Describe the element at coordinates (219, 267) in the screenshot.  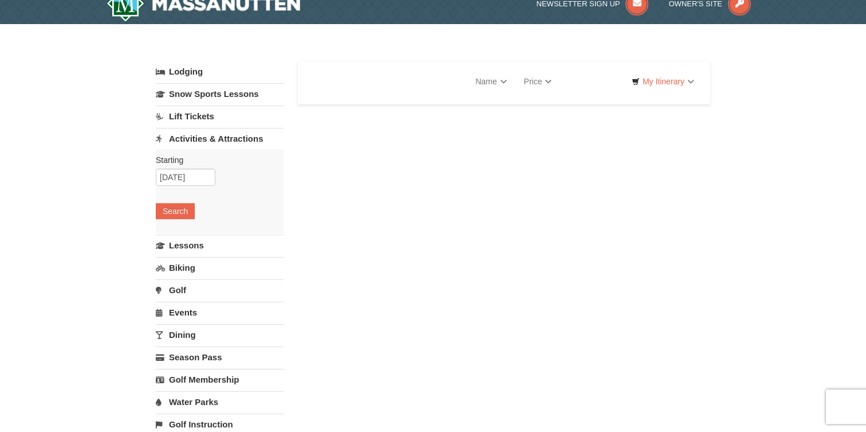
I see `a: Biking` at that location.